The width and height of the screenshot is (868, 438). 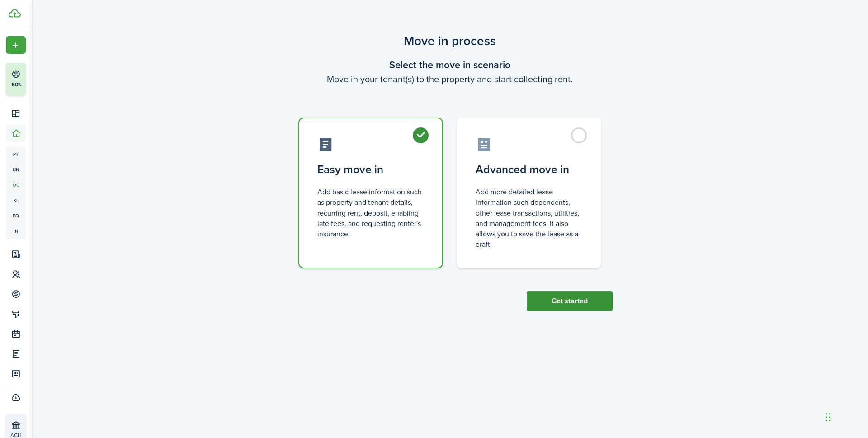 What do you see at coordinates (569, 301) in the screenshot?
I see `button: Get started` at bounding box center [569, 301].